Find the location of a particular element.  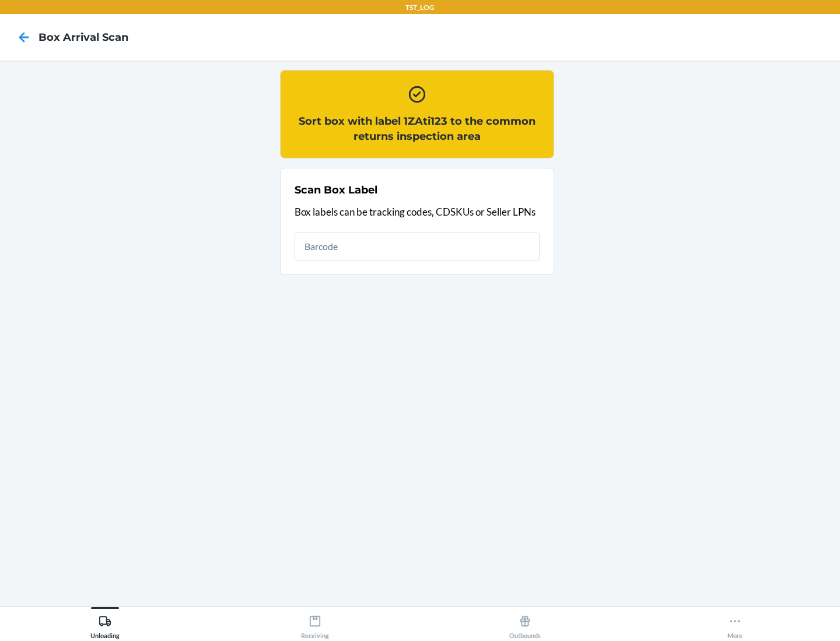

p: TST_LOG is located at coordinates (420, 7).